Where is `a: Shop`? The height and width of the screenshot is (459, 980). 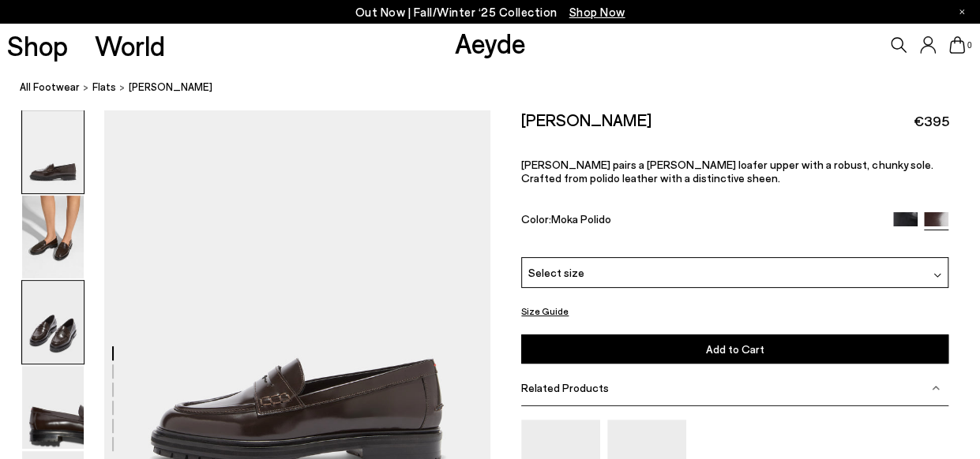
a: Shop is located at coordinates (37, 45).